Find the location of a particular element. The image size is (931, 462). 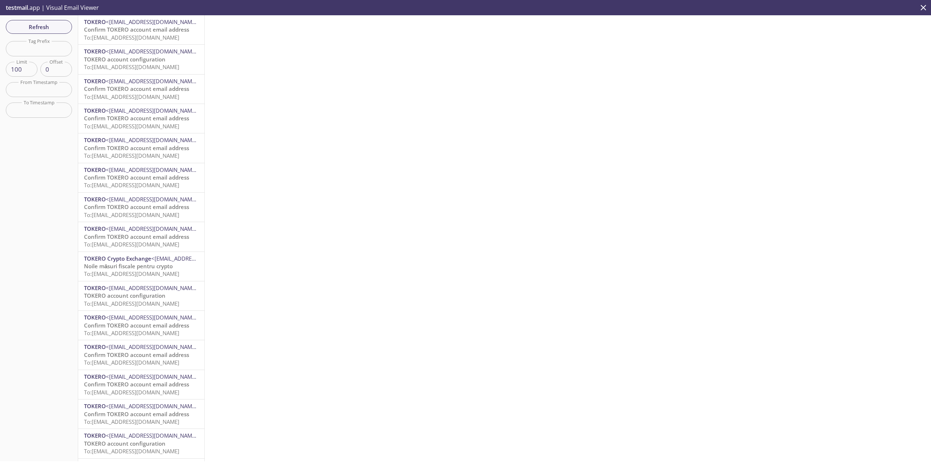

span: Refresh is located at coordinates (39, 27).